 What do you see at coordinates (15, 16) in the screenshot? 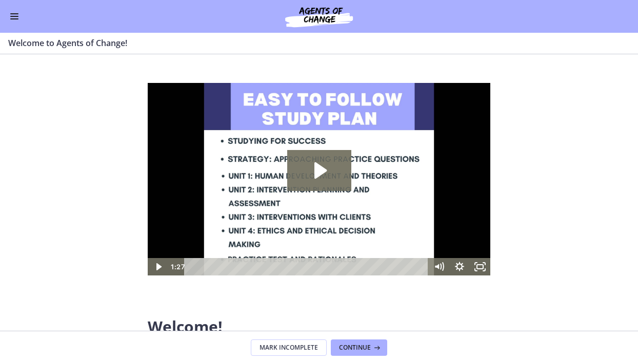
I see `button: Enable menu` at bounding box center [15, 16].